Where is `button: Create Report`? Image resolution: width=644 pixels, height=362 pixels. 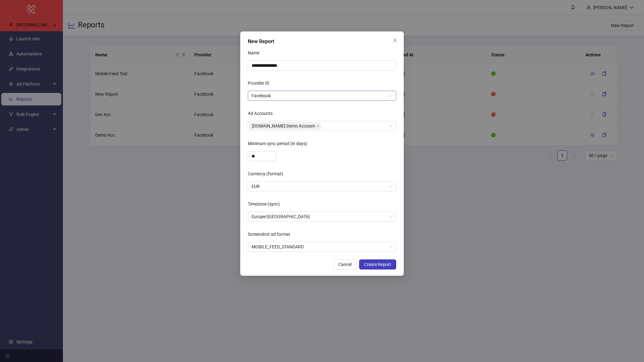
button: Create Report is located at coordinates (378, 264).